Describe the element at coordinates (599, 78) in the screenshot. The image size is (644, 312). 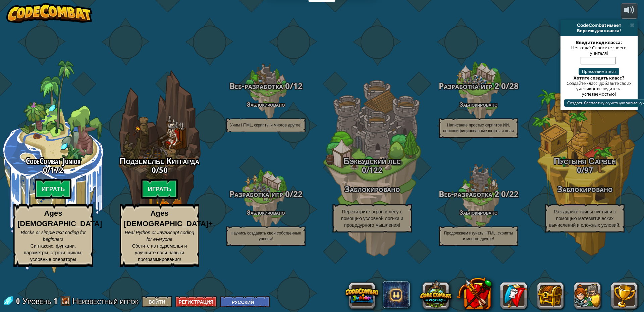
I see `div: Хотите создать класс?` at that location.